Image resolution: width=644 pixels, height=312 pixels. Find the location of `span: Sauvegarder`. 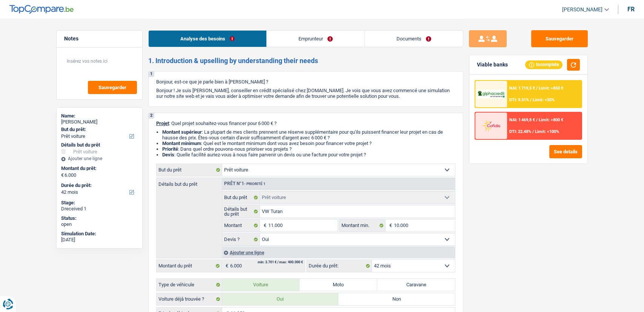

span: Sauvegarder is located at coordinates (112, 87).